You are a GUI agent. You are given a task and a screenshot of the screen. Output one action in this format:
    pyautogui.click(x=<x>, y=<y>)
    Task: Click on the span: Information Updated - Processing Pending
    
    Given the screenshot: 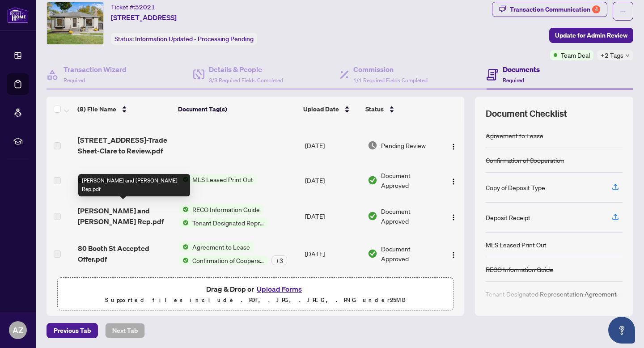 What is the action you would take?
    pyautogui.click(x=194, y=39)
    